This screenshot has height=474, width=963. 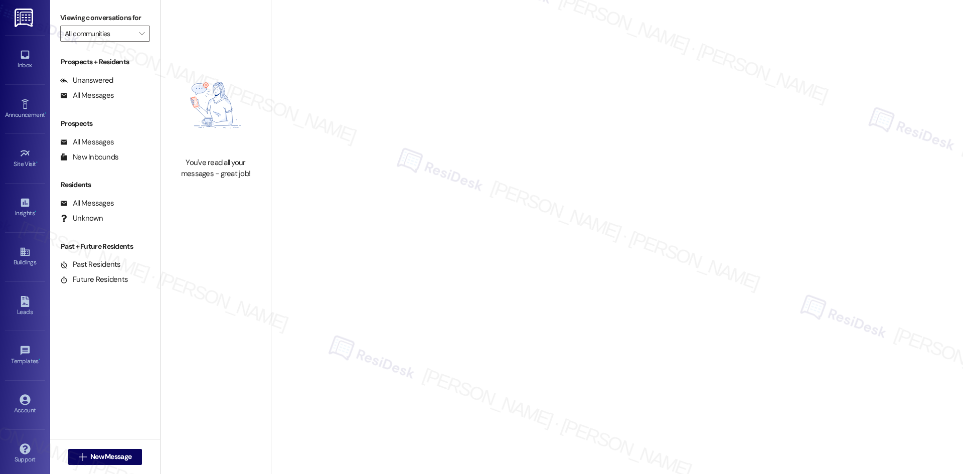 I want to click on span: New Message, so click(x=111, y=456).